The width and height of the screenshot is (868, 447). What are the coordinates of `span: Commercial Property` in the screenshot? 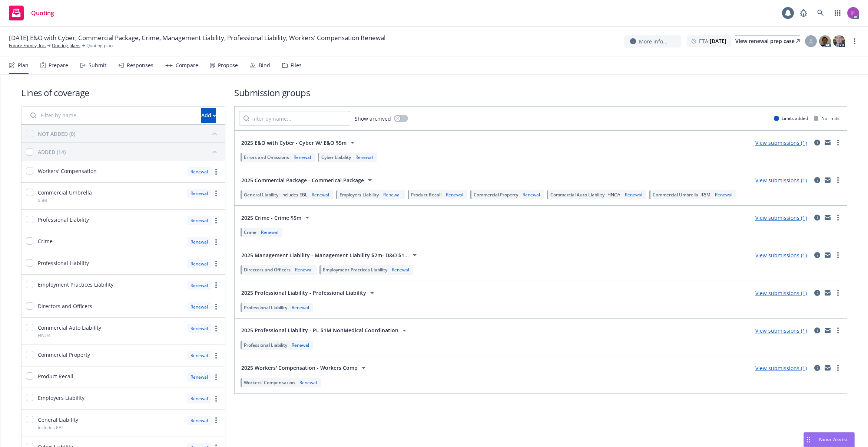 It's located at (497, 195).